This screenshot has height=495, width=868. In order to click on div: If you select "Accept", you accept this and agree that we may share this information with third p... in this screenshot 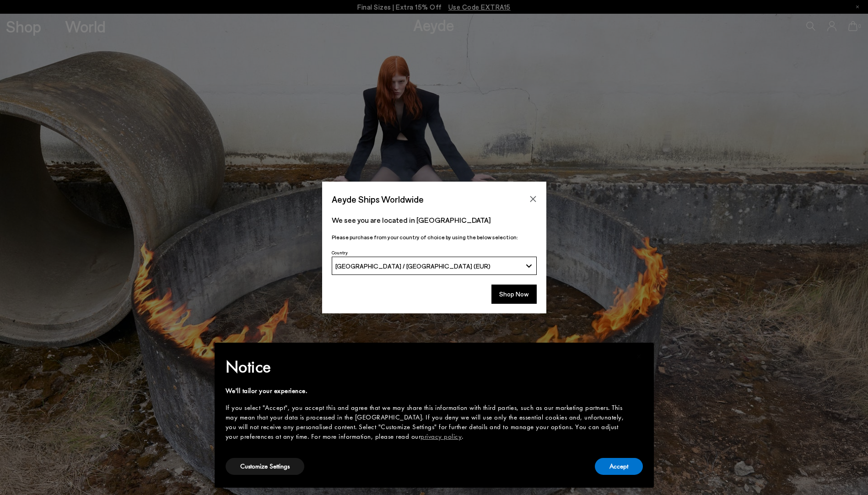, I will do `click(427, 422)`.